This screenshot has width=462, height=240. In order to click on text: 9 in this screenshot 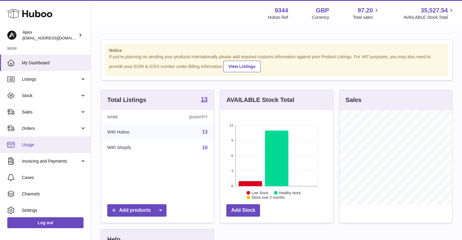, I will do `click(232, 141)`.